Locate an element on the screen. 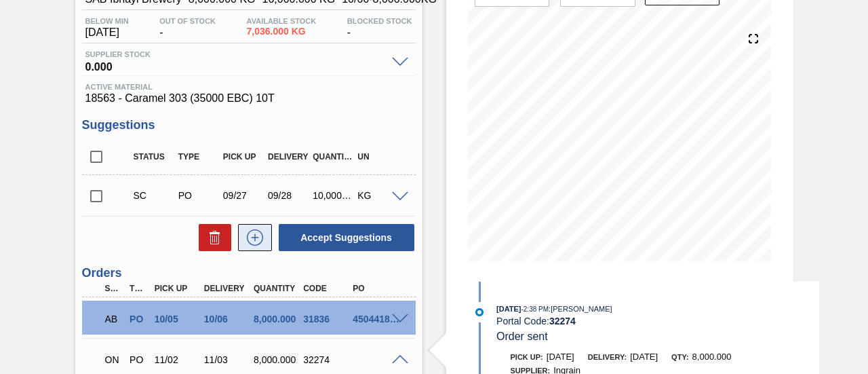  span: Supplier Stock is located at coordinates (235, 54).